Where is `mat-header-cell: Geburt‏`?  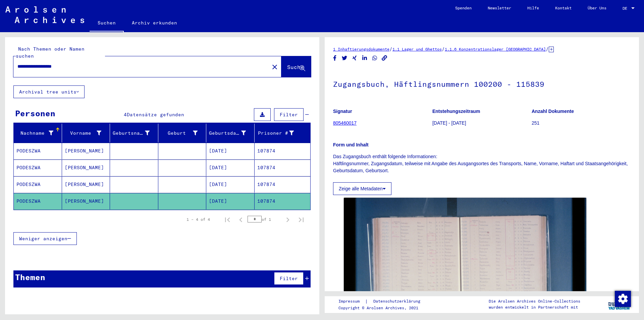 mat-header-cell: Geburt‏ is located at coordinates (183, 133).